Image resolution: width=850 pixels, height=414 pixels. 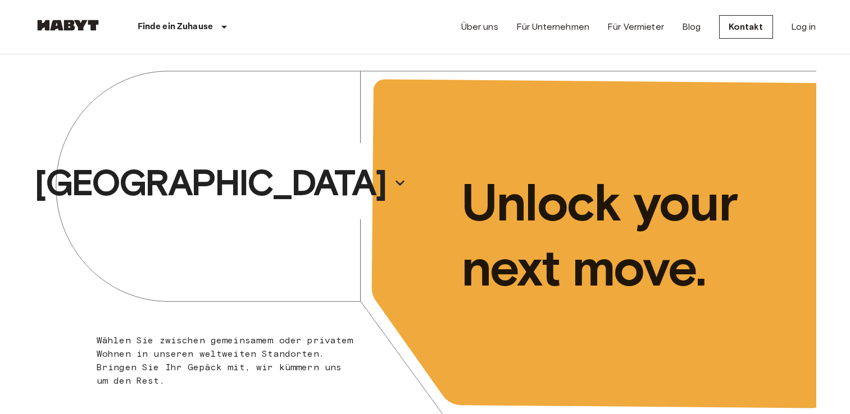 What do you see at coordinates (746, 27) in the screenshot?
I see `a: Kontakt` at bounding box center [746, 27].